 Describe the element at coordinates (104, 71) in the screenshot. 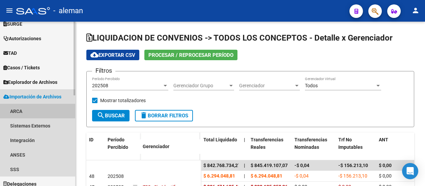

I see `h3: Filtros` at that location.